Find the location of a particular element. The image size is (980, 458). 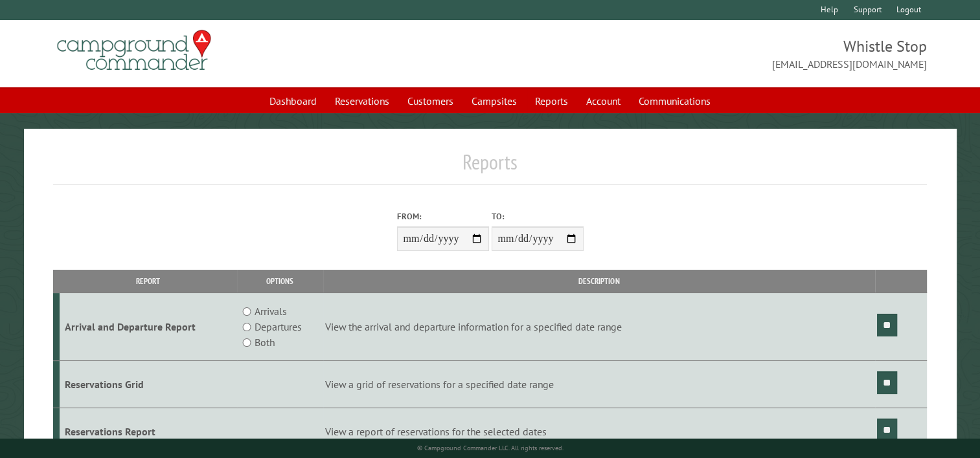

a: Account is located at coordinates (603, 101).